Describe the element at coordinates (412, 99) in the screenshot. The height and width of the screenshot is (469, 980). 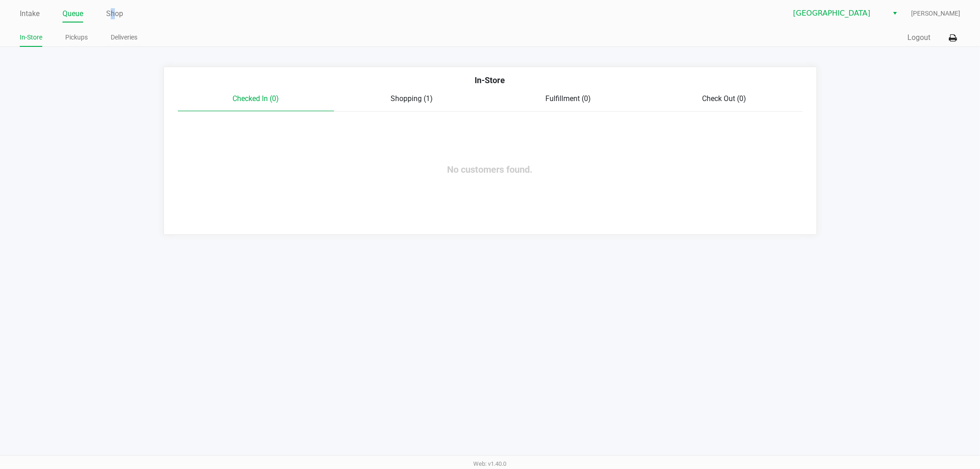
I see `span: Shopping (1)` at that location.